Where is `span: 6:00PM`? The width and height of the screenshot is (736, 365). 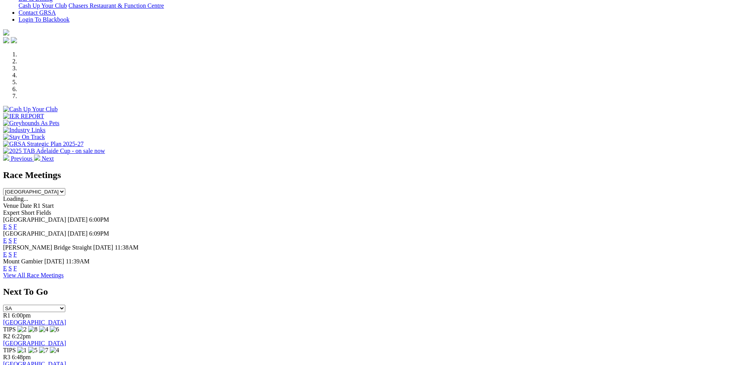
span: 6:00PM is located at coordinates (99, 219).